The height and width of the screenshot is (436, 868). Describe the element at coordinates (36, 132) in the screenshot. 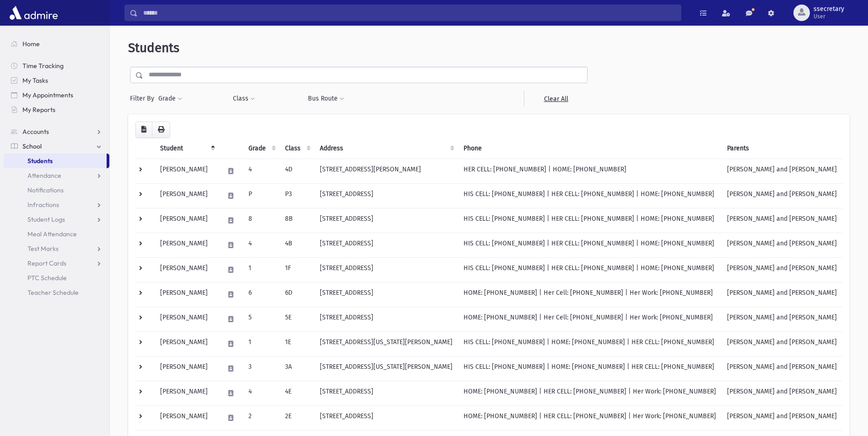

I see `span: Accounts` at that location.